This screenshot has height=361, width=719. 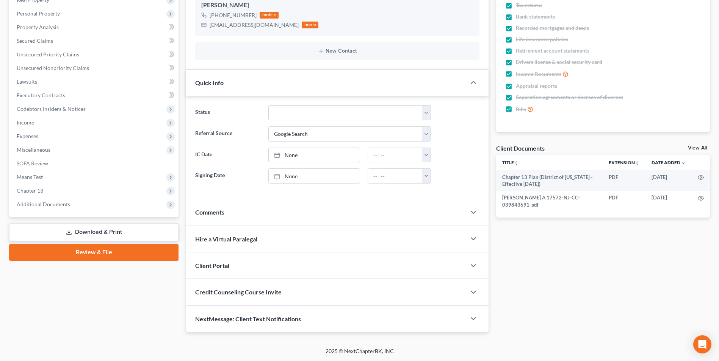 I want to click on span: Unsecured Priority Claims, so click(x=48, y=54).